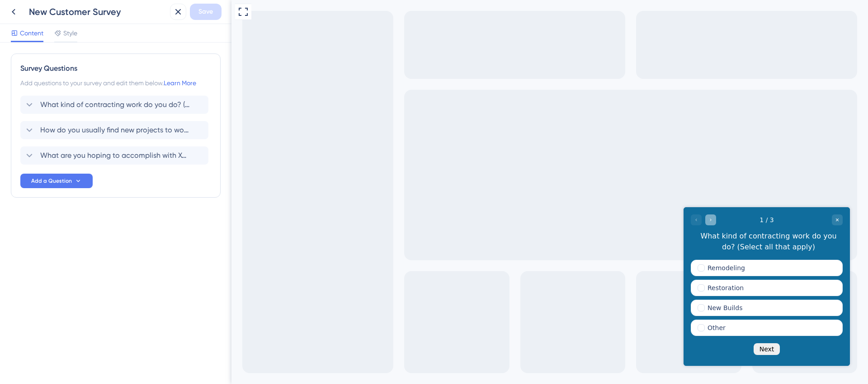  What do you see at coordinates (180, 83) in the screenshot?
I see `a: Learn More` at bounding box center [180, 83].